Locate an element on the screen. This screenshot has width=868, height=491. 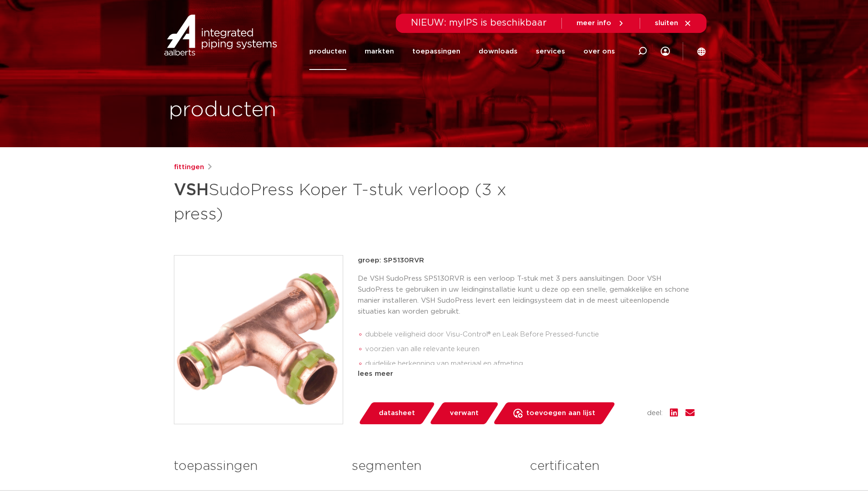
a: services is located at coordinates (551, 51).